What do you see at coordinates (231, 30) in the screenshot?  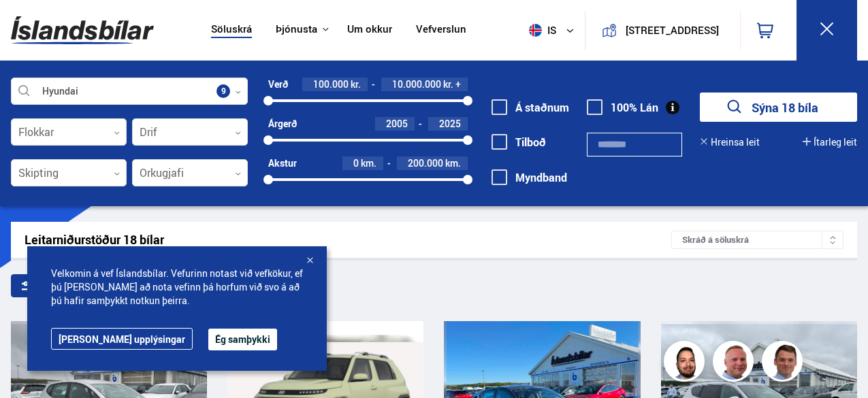 I see `a: Söluskrá` at bounding box center [231, 30].